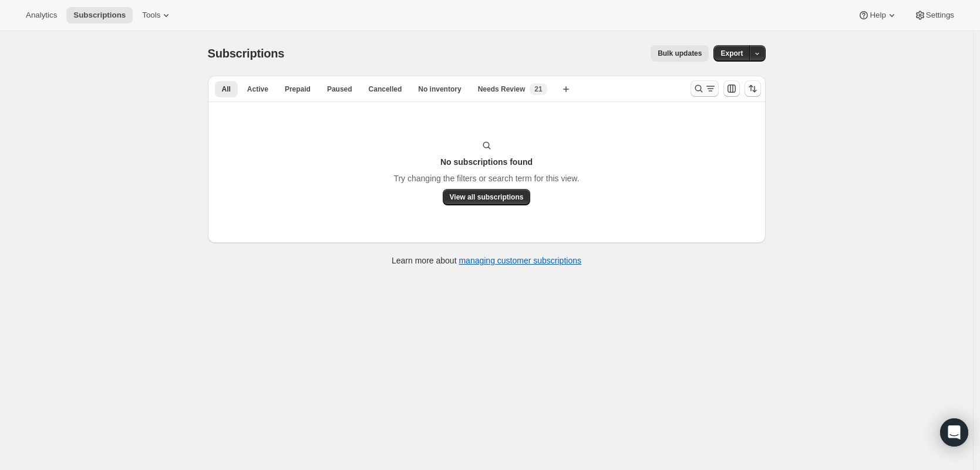 The image size is (980, 470). Describe the element at coordinates (486, 162) in the screenshot. I see `h3: No subscriptions found` at that location.